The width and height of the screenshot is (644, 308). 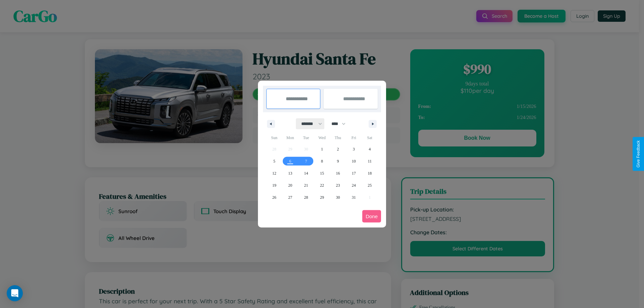 What do you see at coordinates (14, 293) in the screenshot?
I see `div: Open Intercom Messenger` at bounding box center [14, 293].